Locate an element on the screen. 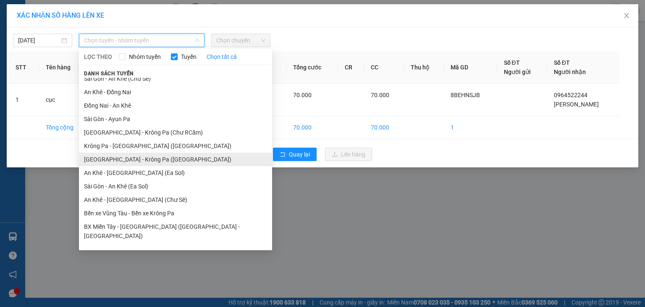 The image size is (645, 307). th: Mã GD is located at coordinates (470, 67).